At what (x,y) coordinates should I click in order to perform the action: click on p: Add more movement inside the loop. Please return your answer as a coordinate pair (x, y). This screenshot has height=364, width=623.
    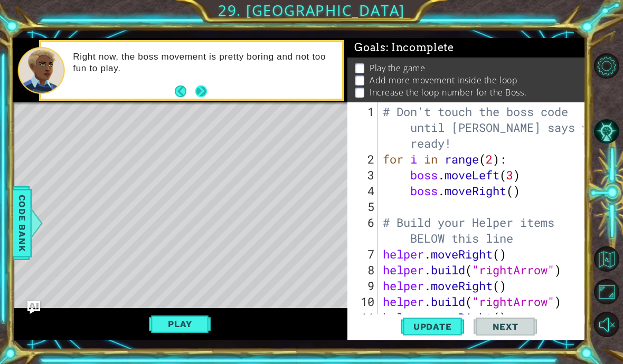
    Looking at the image, I should click on (443, 80).